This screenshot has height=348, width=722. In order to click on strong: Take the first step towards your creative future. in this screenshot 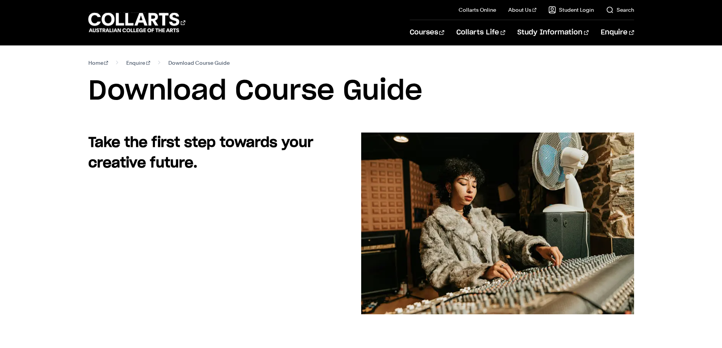, I will do `click(201, 153)`.